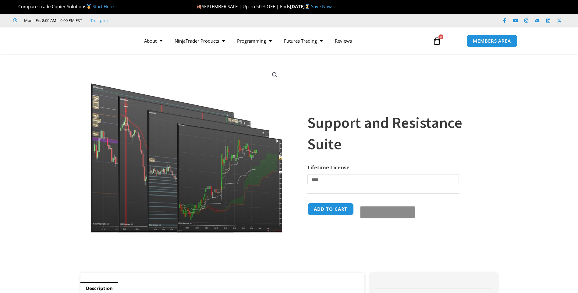  I want to click on a: MEMBERS AREA, so click(492, 41).